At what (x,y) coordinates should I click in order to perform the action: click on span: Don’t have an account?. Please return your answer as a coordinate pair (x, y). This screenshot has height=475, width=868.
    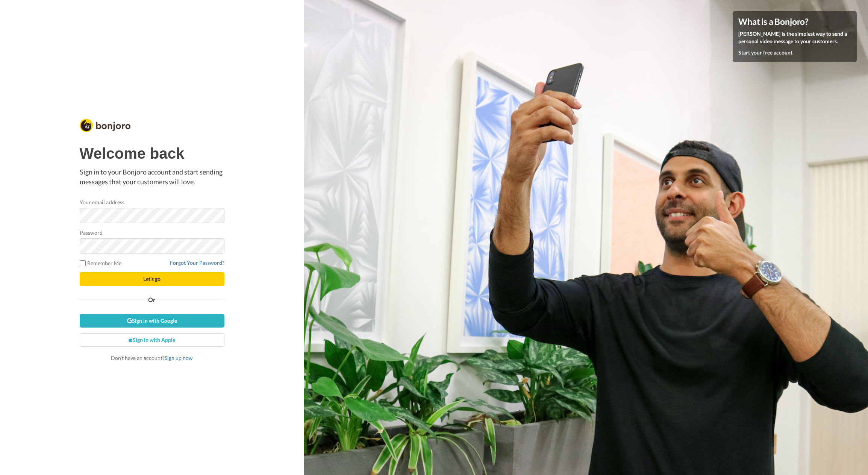
    Looking at the image, I should click on (152, 358).